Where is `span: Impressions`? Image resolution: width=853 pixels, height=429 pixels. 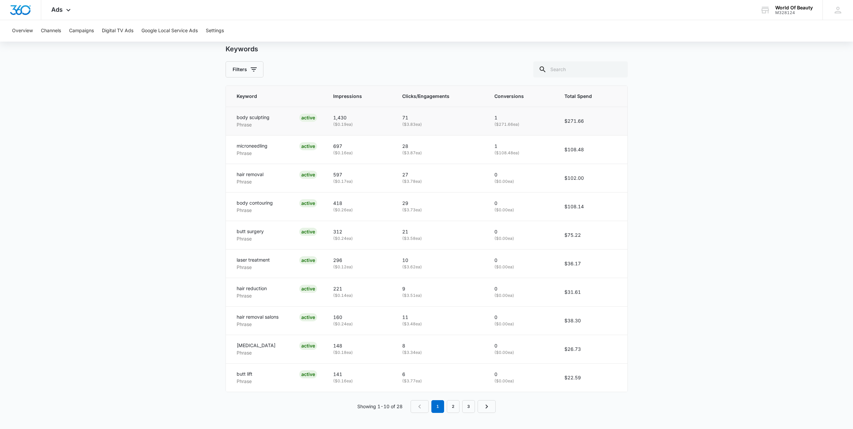
span: Impressions is located at coordinates (355, 96).